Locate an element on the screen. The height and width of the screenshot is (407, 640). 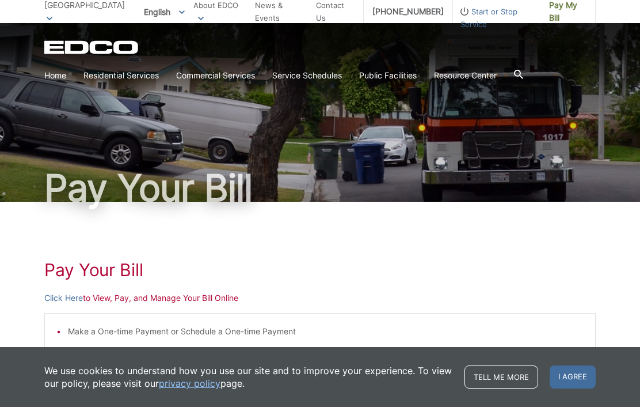
a: Tell me more is located at coordinates (502, 377).